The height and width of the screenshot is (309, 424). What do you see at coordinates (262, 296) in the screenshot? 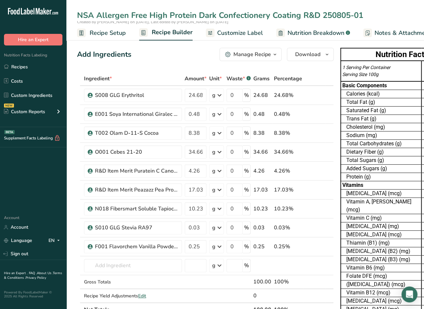
I see `div: 0` at bounding box center [262, 296].